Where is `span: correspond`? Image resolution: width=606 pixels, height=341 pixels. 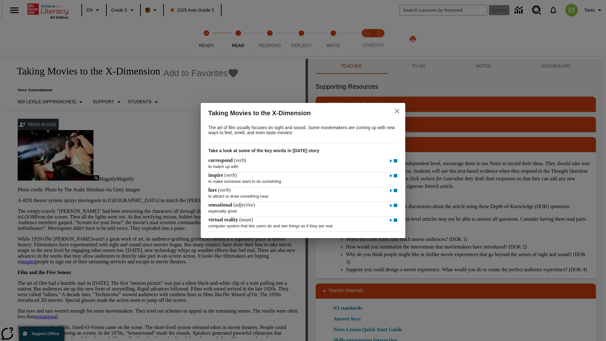
span: correspond is located at coordinates (221, 160).